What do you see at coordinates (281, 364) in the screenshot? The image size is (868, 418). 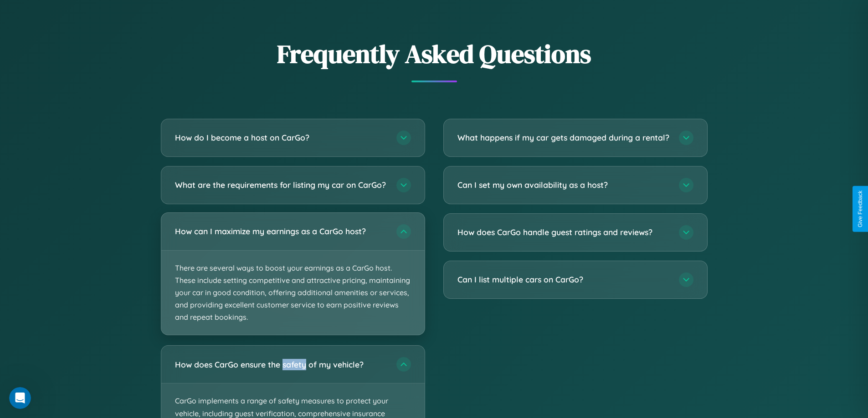 I see `h3: How does CarGo ensure the safety of my vehicle?` at bounding box center [281, 364].